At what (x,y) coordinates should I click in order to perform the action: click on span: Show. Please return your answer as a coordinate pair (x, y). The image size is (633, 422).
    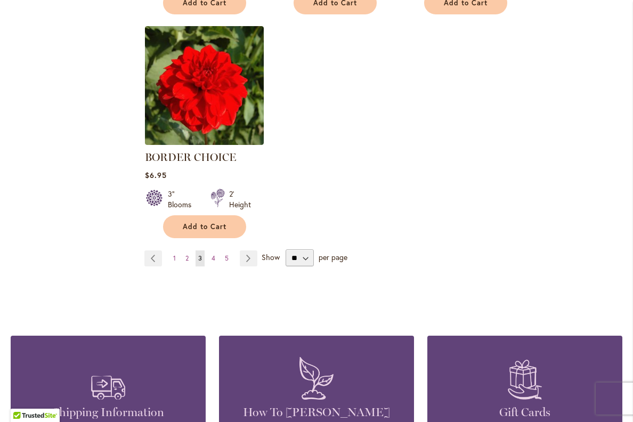
    Looking at the image, I should click on (271, 257).